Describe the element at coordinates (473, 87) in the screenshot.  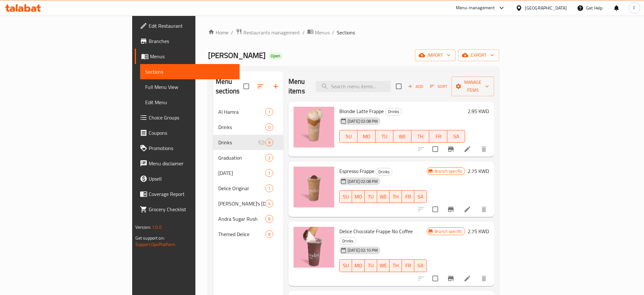
I see `button: Manage items` at that location.